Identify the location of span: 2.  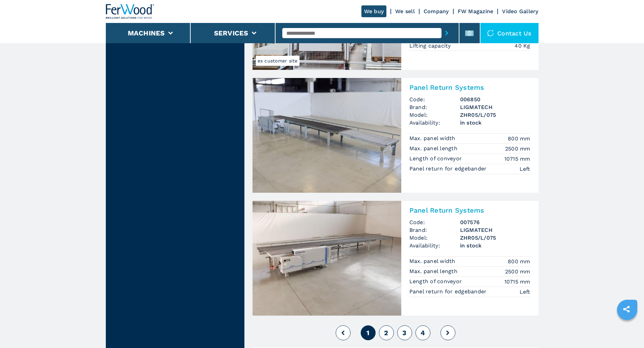
(386, 333).